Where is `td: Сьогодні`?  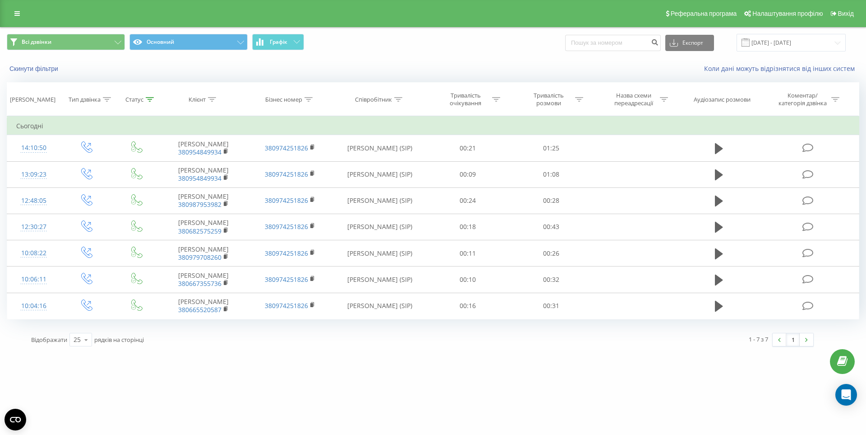
td: Сьогодні is located at coordinates (433, 126).